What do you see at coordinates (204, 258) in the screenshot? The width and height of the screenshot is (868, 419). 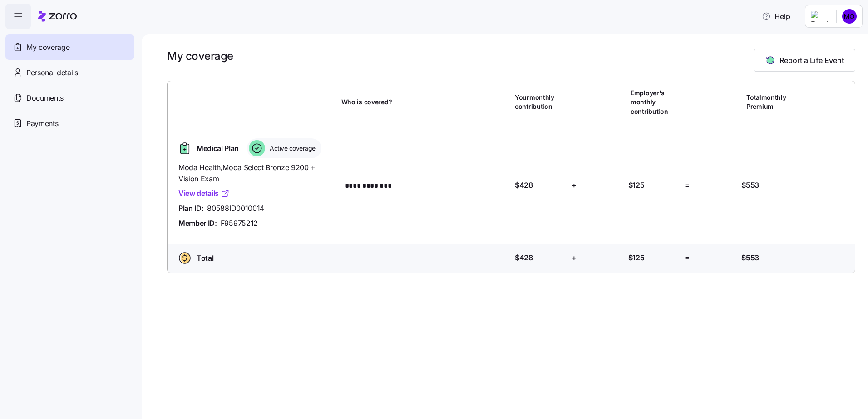 I see `span: Total` at bounding box center [204, 258].